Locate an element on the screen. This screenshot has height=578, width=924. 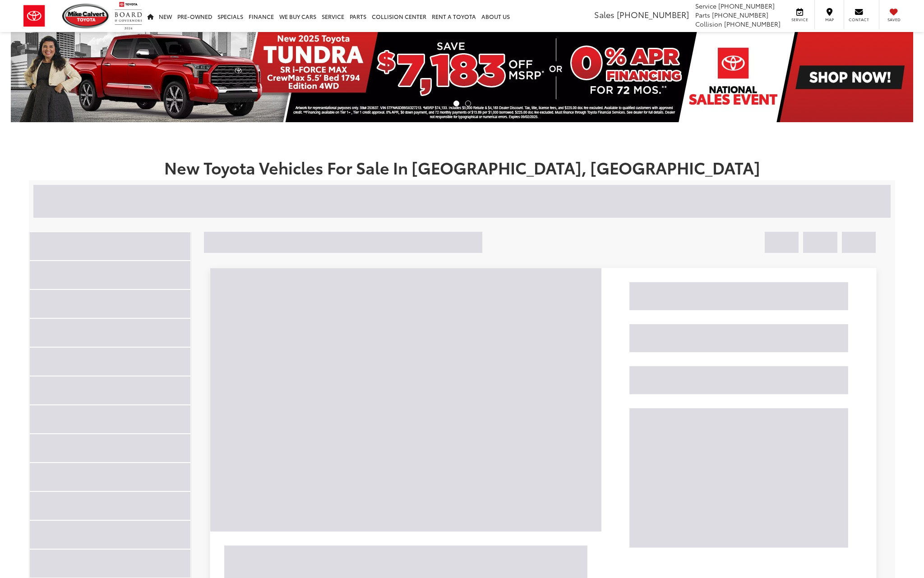
span: Contact is located at coordinates (858, 20).